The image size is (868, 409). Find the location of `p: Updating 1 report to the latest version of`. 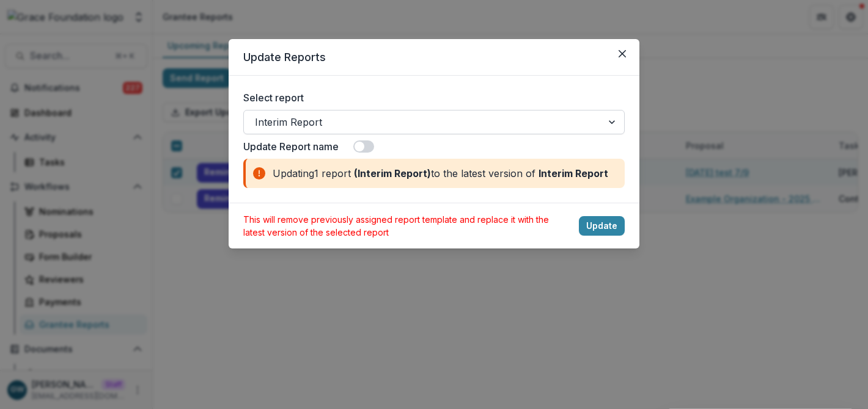

p: Updating 1 report to the latest version of is located at coordinates (440, 173).